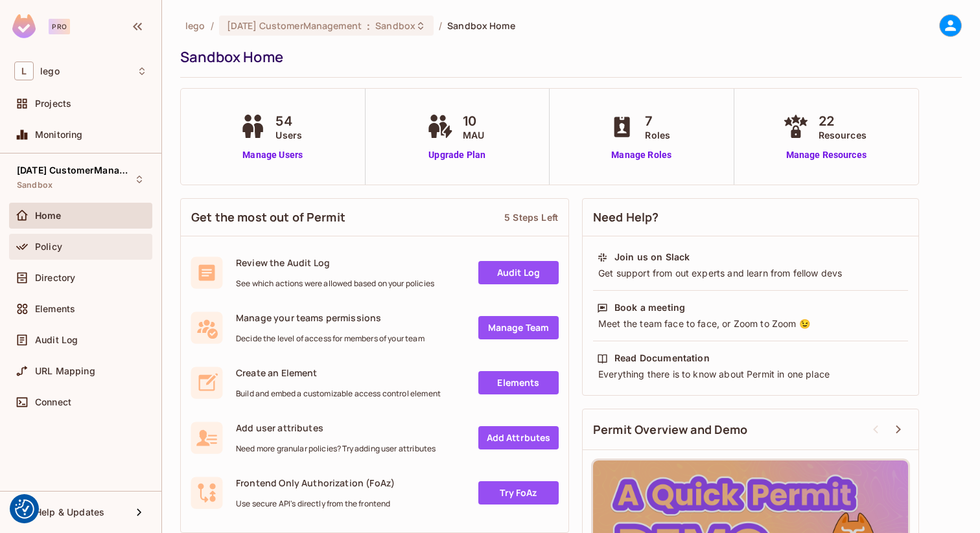 Image resolution: width=980 pixels, height=533 pixels. What do you see at coordinates (641, 155) in the screenshot?
I see `a: Manage Roles` at bounding box center [641, 155].